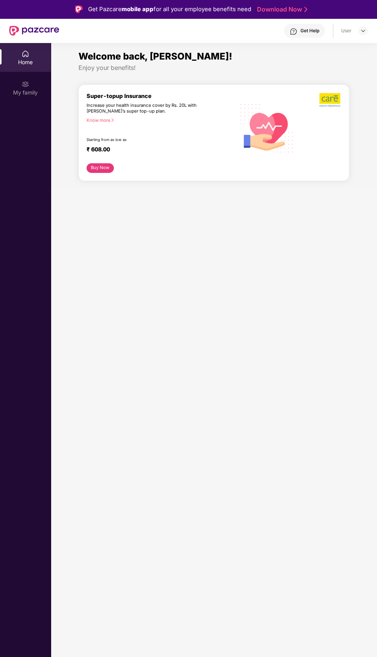 The image size is (377, 657). I want to click on div: Get Pazcare for all your employee benefits need, so click(169, 9).